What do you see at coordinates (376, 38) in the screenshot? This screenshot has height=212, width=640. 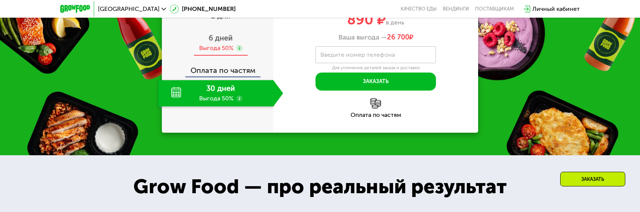 I see `div: Ваша выгода —` at bounding box center [376, 38].